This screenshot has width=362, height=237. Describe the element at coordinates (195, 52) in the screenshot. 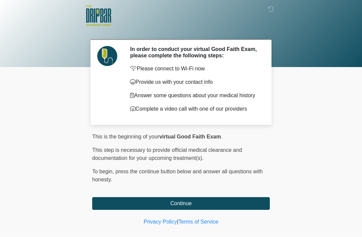

I see `h2: In order to conduct your virtual Good Faith Exam, please complete the following steps:` at that location.